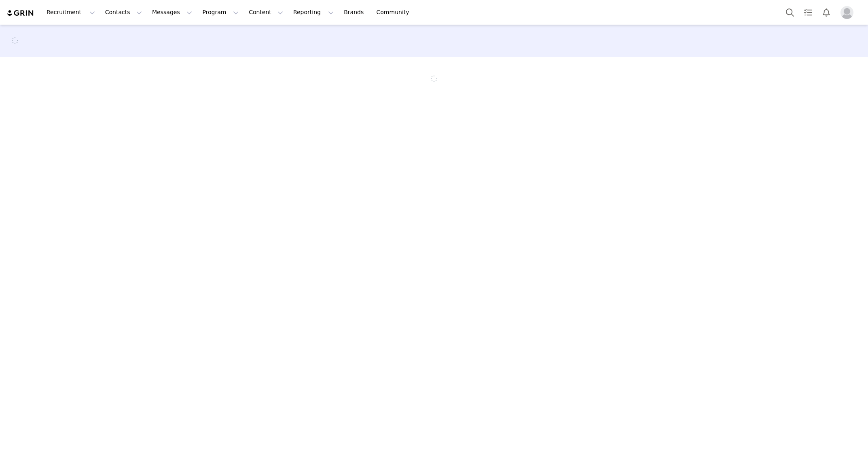 The width and height of the screenshot is (868, 472). I want to click on button: Reporting, so click(314, 12).